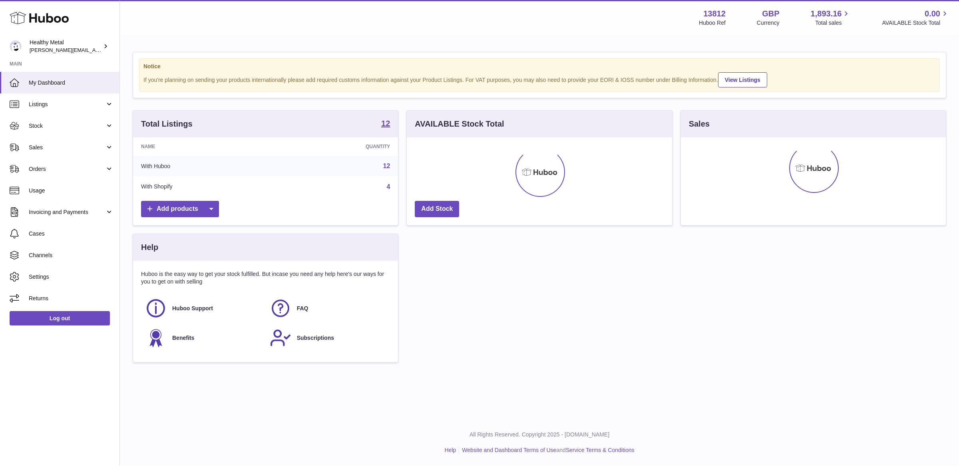 The width and height of the screenshot is (959, 466). I want to click on h3: Sales, so click(699, 124).